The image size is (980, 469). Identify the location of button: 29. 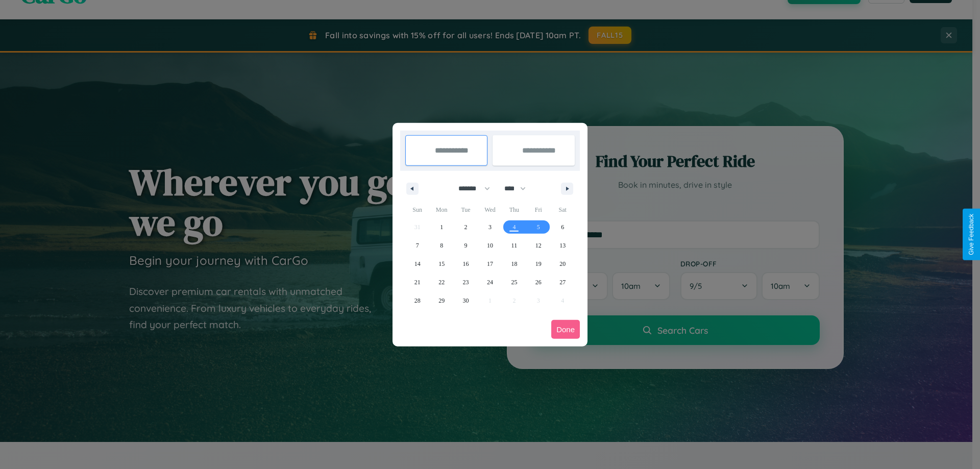
(441, 301).